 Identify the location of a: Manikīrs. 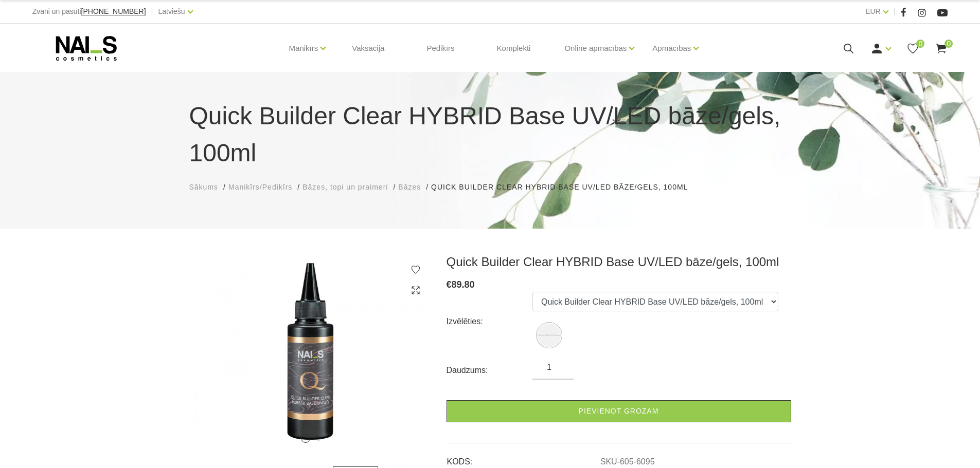
(304, 48).